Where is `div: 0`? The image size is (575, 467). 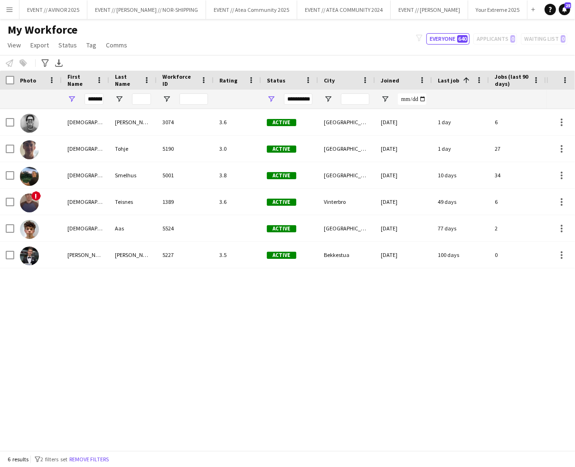 div: 0 is located at coordinates (517, 255).